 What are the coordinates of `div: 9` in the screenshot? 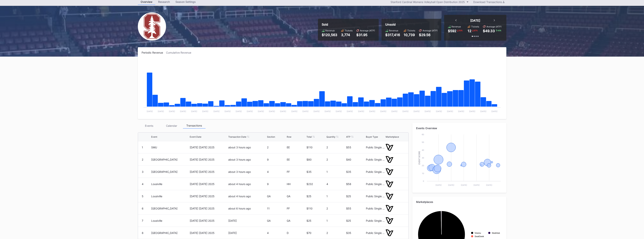 It's located at (276, 184).